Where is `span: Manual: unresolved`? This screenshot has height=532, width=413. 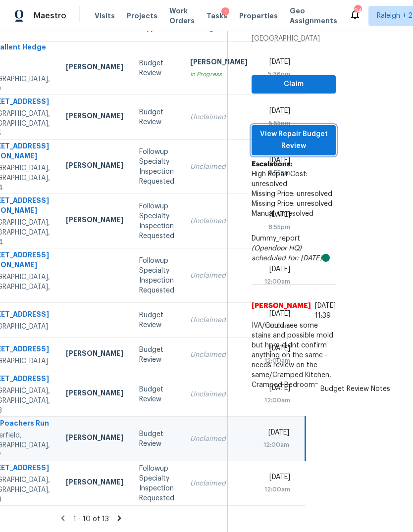 span: Manual: unresolved is located at coordinates (282, 214).